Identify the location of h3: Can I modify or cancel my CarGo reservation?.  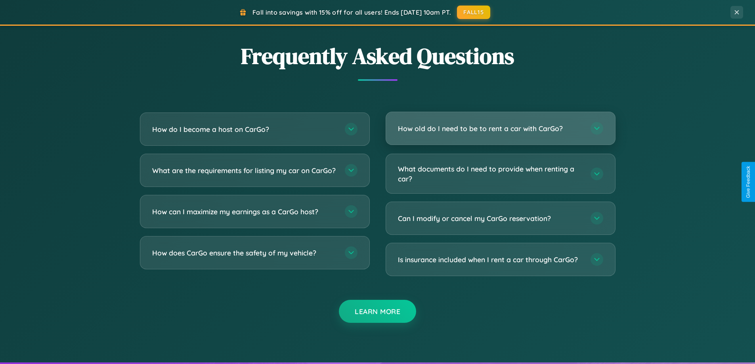
(490, 218).